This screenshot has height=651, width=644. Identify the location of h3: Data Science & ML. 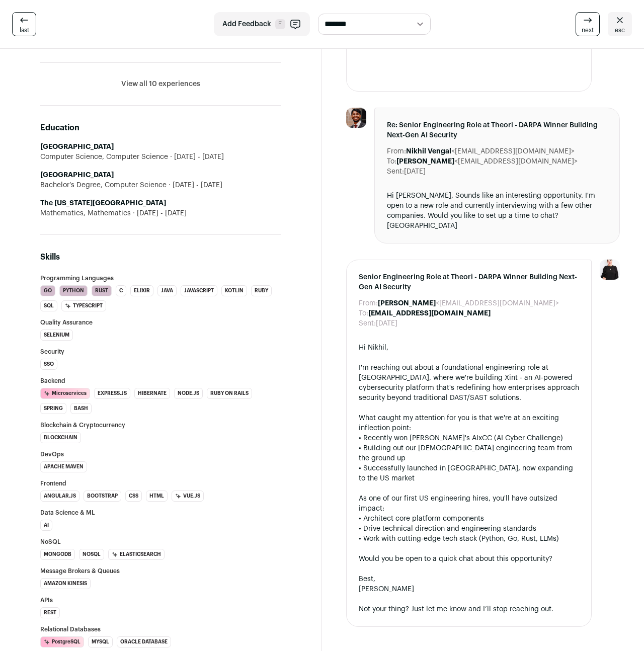
(160, 513).